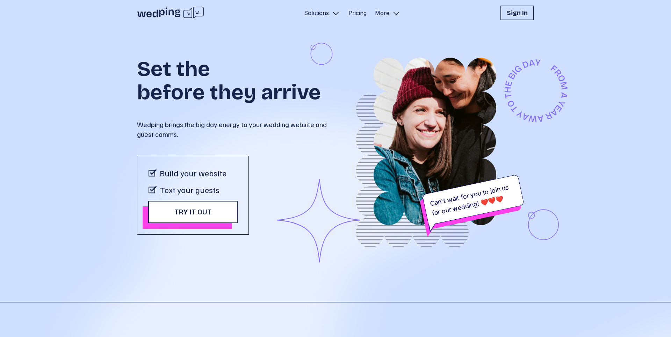 This screenshot has width=671, height=337. What do you see at coordinates (473, 200) in the screenshot?
I see `div: Can't wait for you to join us for our wedding! ❤️️️❤️️️❤️` at bounding box center [473, 200].